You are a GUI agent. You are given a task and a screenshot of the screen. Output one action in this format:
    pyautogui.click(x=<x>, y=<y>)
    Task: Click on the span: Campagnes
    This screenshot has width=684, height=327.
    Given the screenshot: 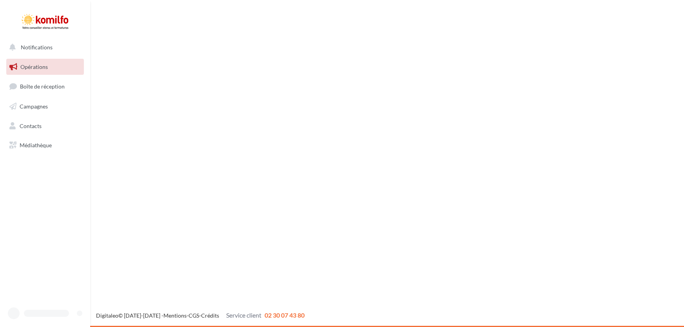 What is the action you would take?
    pyautogui.click(x=34, y=106)
    